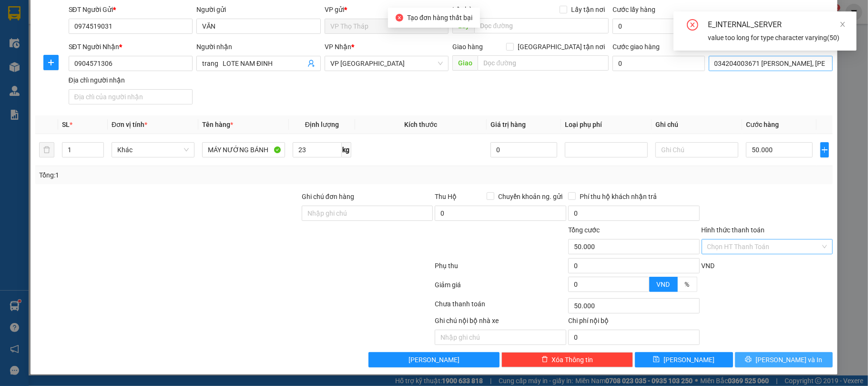  I want to click on span: Giao, so click(464, 63).